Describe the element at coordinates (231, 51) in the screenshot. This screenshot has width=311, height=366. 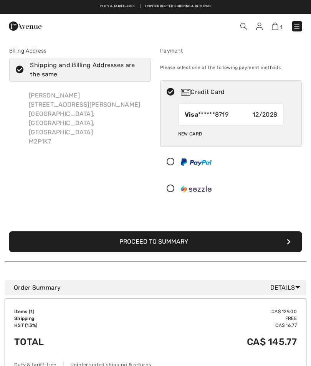
I see `div: Payment` at that location.